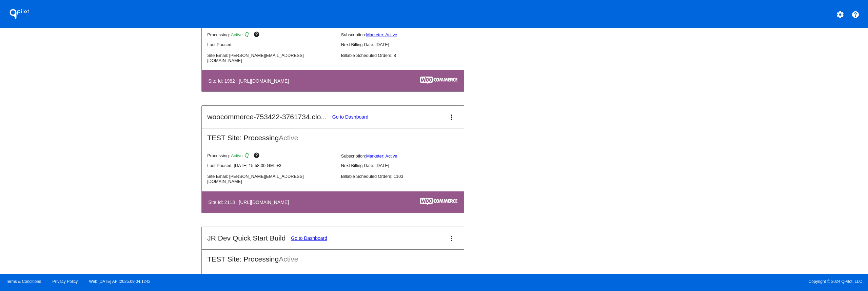  I want to click on mat-icon: settings, so click(840, 15).